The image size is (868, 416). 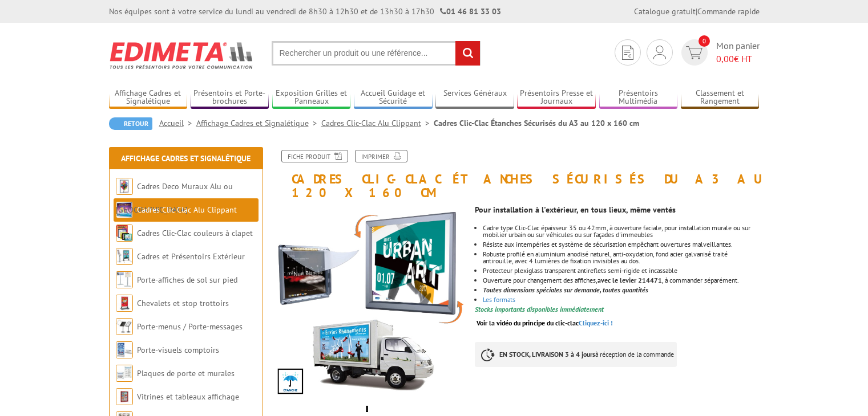 What do you see at coordinates (527, 323) in the screenshot?
I see `span: Voir la vidéo du principe du clic-clac` at bounding box center [527, 323].